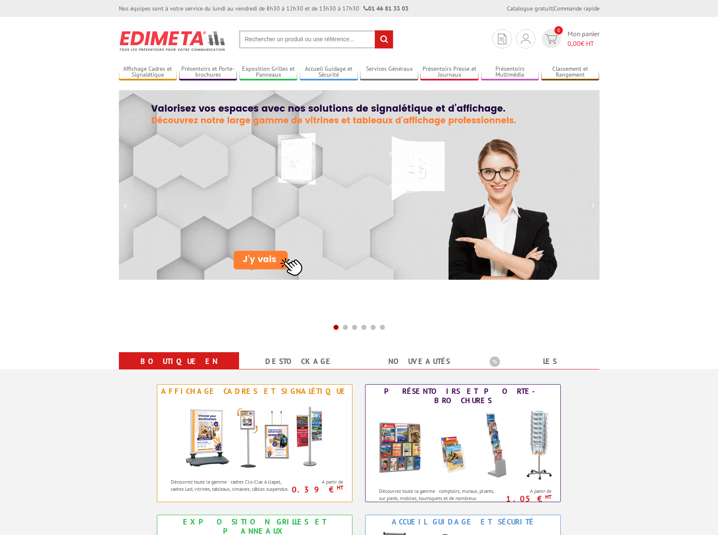  I want to click on div: Affichage Cadres et Signalétique, so click(255, 392).